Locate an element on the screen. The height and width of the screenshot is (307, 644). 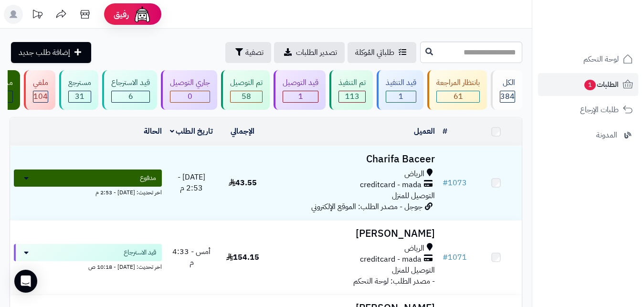
a: طلباتي المُوكلة is located at coordinates (381, 53).